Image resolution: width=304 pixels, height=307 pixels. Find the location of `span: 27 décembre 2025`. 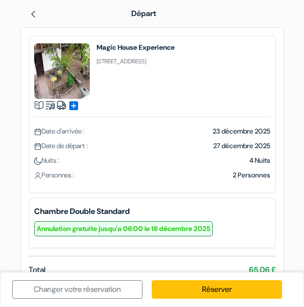

span: 27 décembre 2025 is located at coordinates (241, 146).